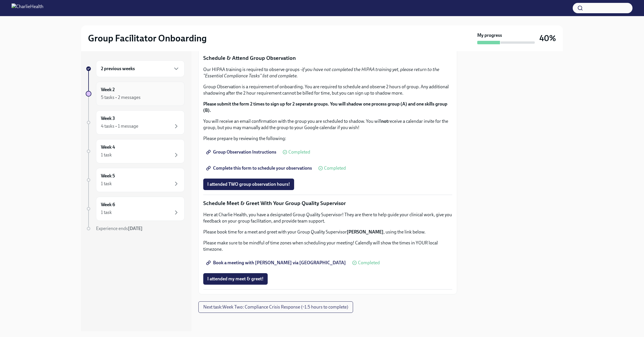  What do you see at coordinates (276, 307) in the screenshot?
I see `span: Next task : Week Two: Compliance Crisis Response (~1.5 hours to complete)` at bounding box center [276, 307].